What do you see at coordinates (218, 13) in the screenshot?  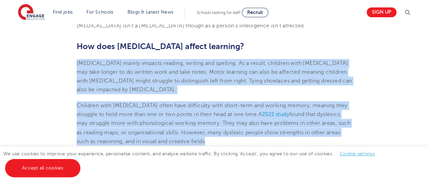 I see `span: Schools looking for staff` at bounding box center [218, 13].